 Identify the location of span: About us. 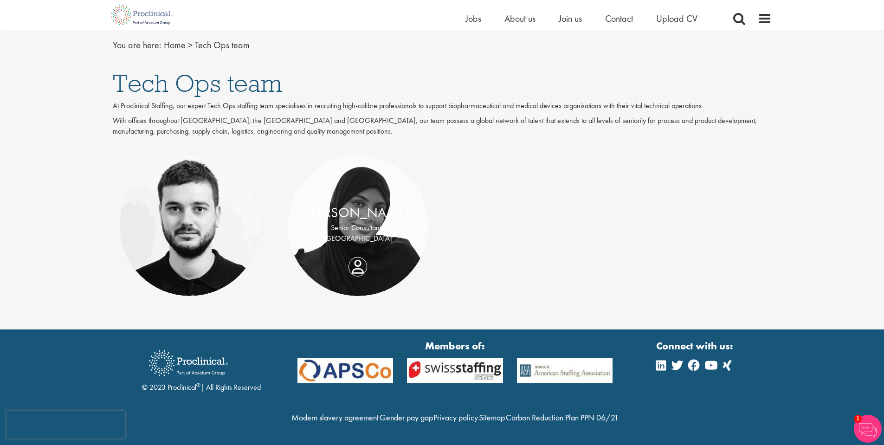
(520, 19).